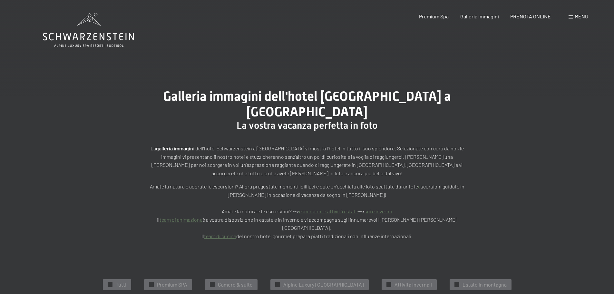 This screenshot has height=294, width=614. Describe the element at coordinates (121, 284) in the screenshot. I see `span: Tutti` at that location.